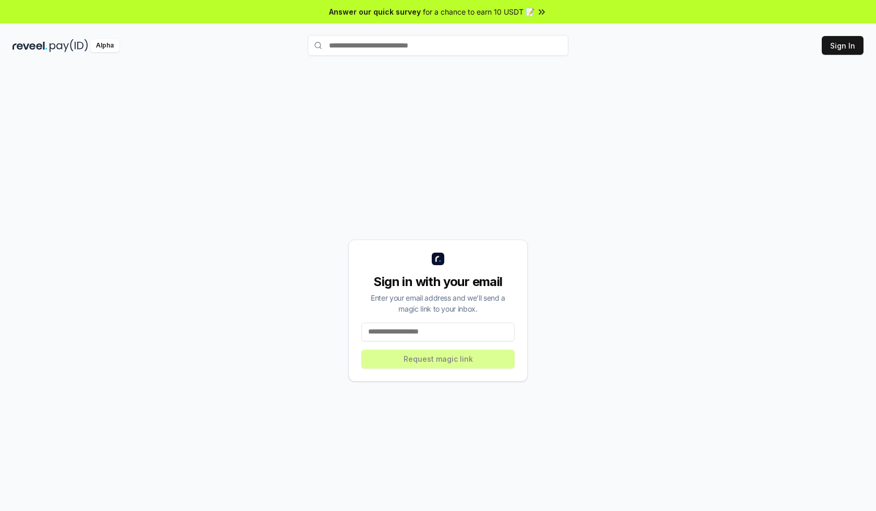 Image resolution: width=876 pixels, height=511 pixels. Describe the element at coordinates (30, 45) in the screenshot. I see `img: reveel_dark` at that location.